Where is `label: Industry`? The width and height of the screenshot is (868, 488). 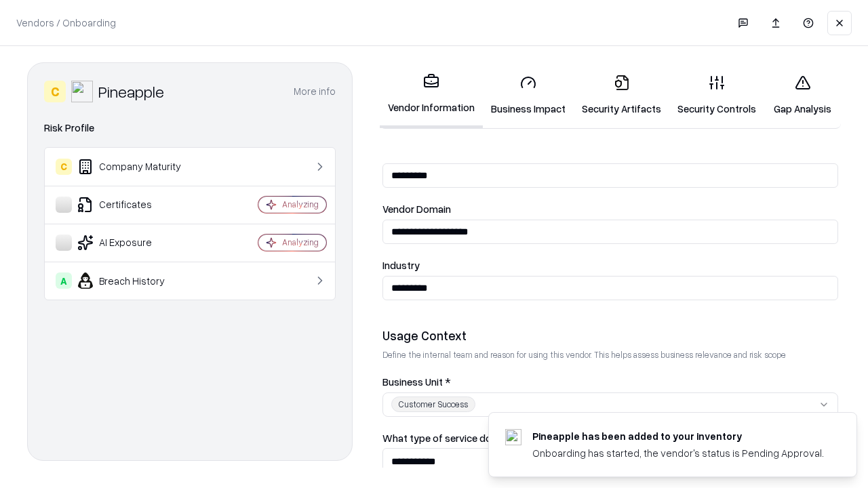 label: Industry is located at coordinates (610, 265).